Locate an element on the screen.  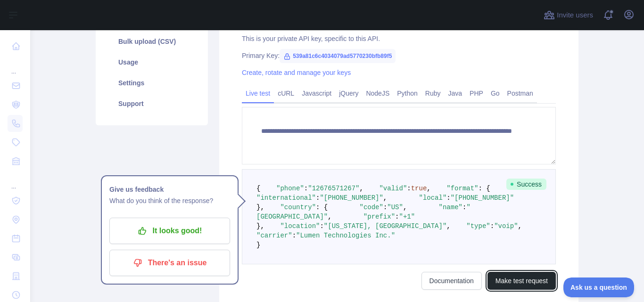
h1: Give us feedback is located at coordinates (170, 189).